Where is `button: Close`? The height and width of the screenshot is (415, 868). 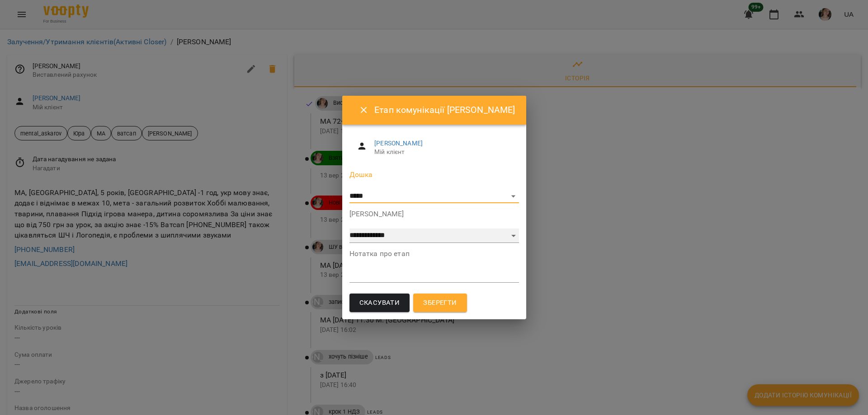
button: Close is located at coordinates (364, 110).